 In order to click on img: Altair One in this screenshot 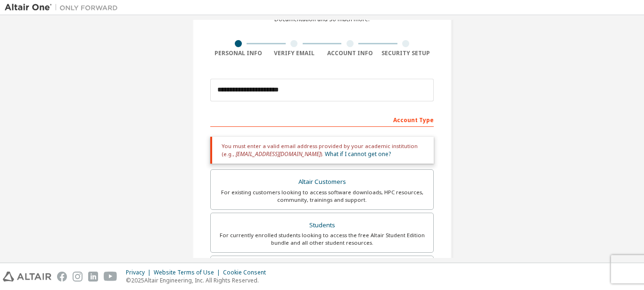, I will do `click(64, 8)`.